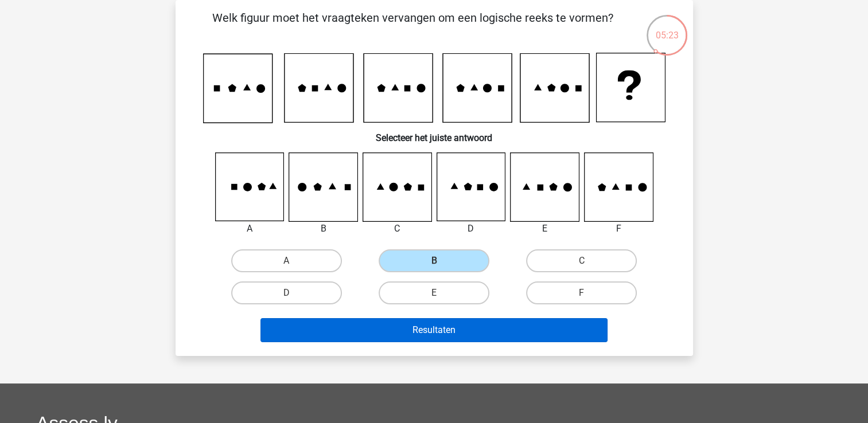 The height and width of the screenshot is (423, 868). I want to click on button: Resultaten, so click(434, 330).